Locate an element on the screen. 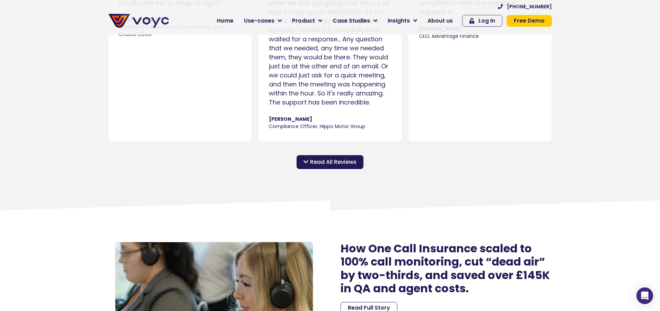 The width and height of the screenshot is (660, 311). img: voyc-full-logo is located at coordinates (139, 21).